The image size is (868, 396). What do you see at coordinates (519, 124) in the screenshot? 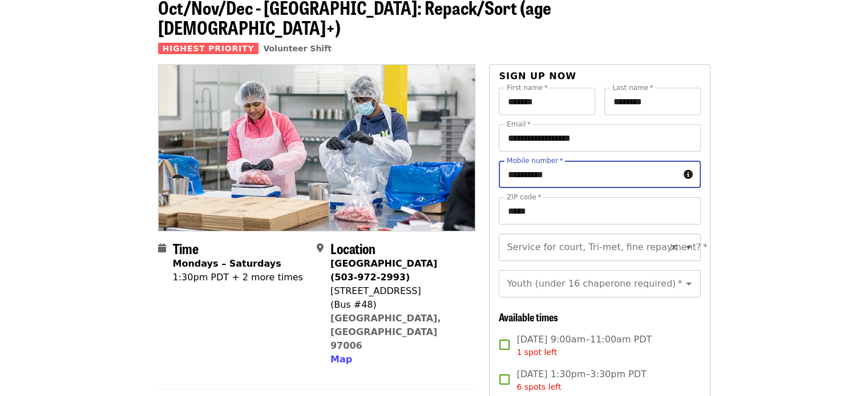
I see `label: Email` at bounding box center [519, 124].